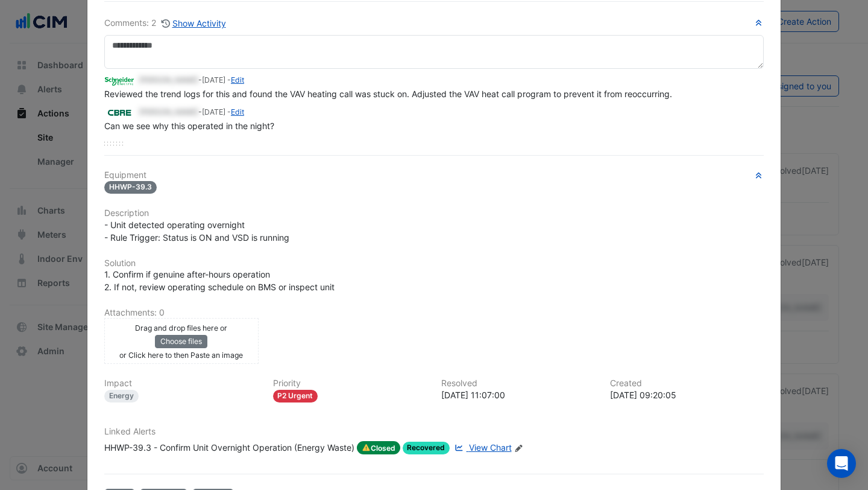 This screenshot has width=868, height=490. I want to click on div: Comments: 2, so click(165, 23).